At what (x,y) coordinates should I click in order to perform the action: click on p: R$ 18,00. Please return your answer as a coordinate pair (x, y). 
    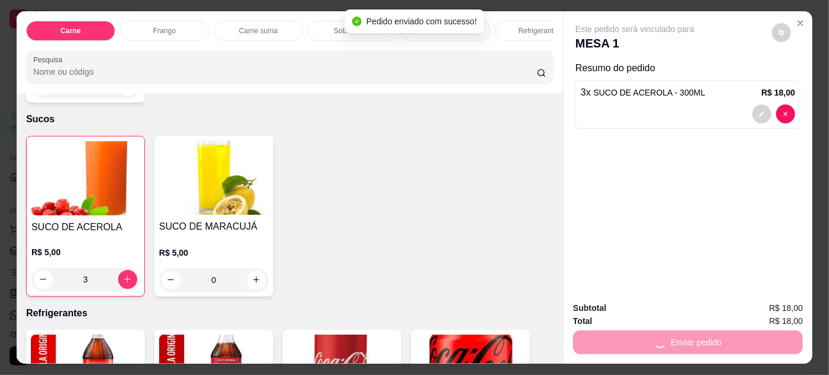
    Looking at the image, I should click on (778, 93).